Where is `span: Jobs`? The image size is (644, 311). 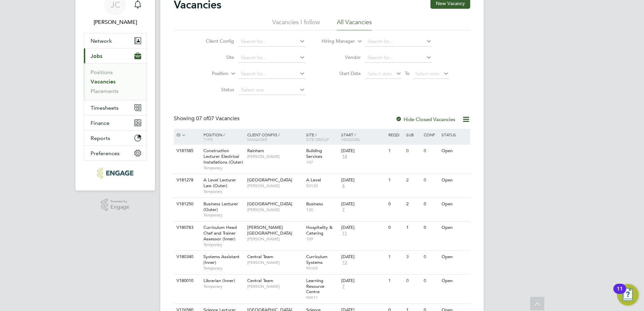 span: Jobs is located at coordinates (96, 56).